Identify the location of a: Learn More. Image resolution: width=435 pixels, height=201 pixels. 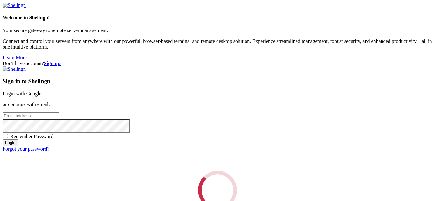
(15, 58).